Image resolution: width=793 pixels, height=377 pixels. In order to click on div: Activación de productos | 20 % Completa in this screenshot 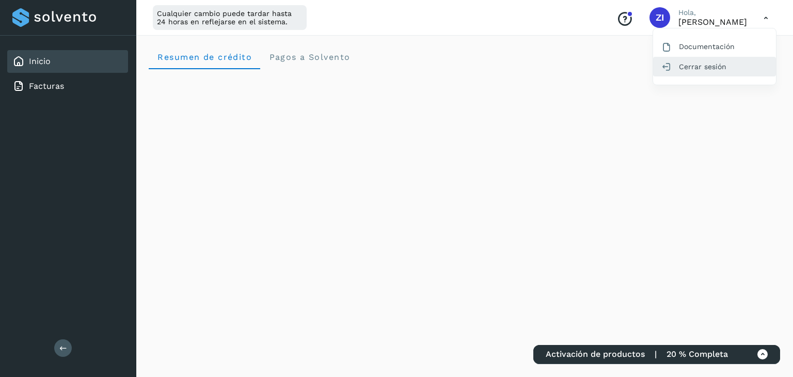, I will do `click(657, 354)`.